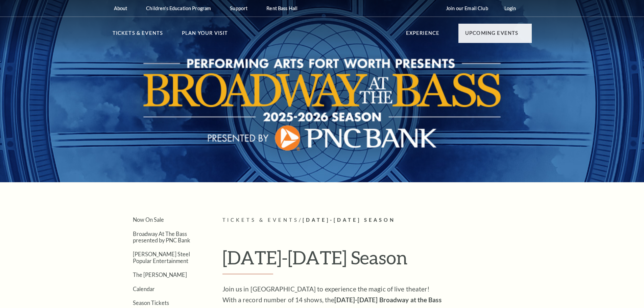 This screenshot has width=644, height=308. What do you see at coordinates (423, 35) in the screenshot?
I see `p: Experience` at bounding box center [423, 35].